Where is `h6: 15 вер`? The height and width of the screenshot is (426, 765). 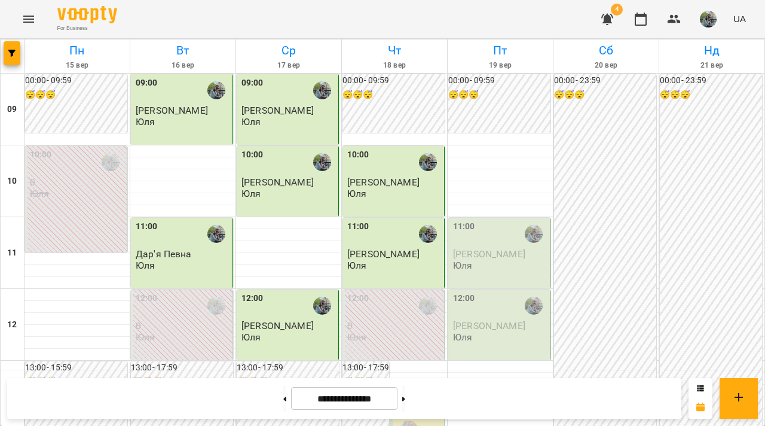
h6: 15 вер is located at coordinates (77, 65).